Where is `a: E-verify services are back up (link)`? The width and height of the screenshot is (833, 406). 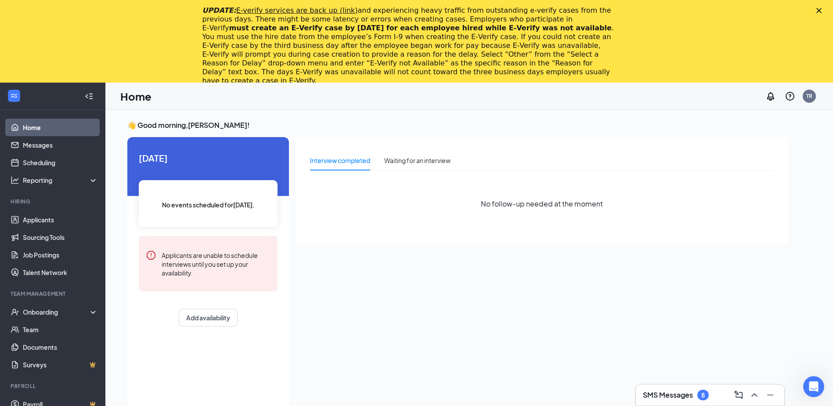
a: E-verify services are back up (link) is located at coordinates (297, 10).